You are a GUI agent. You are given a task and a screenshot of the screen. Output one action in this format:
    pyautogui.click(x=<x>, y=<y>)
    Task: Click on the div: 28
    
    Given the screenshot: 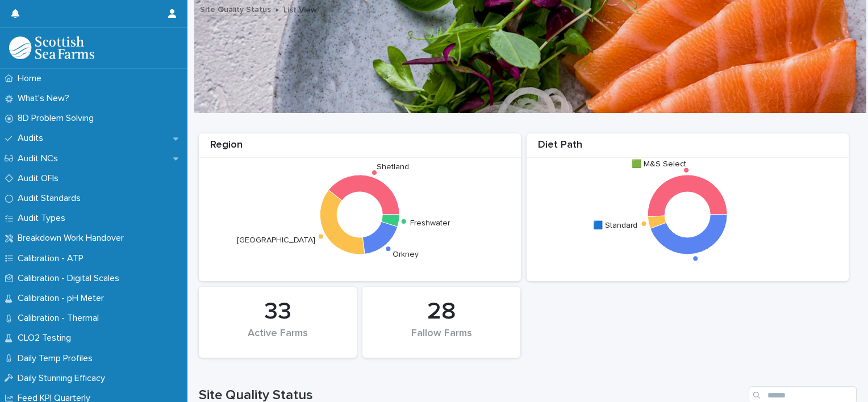 What is the action you would take?
    pyautogui.click(x=441, y=312)
    